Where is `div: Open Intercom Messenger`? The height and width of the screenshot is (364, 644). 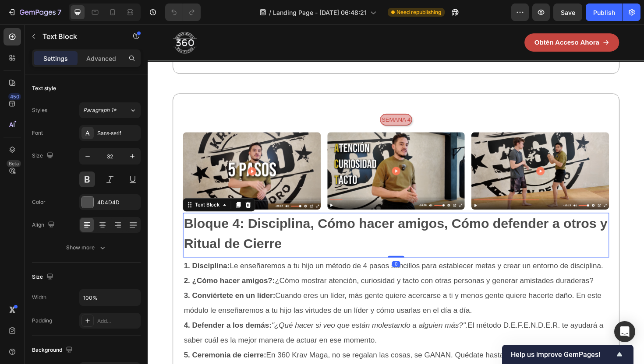 div: Open Intercom Messenger is located at coordinates (625, 332).